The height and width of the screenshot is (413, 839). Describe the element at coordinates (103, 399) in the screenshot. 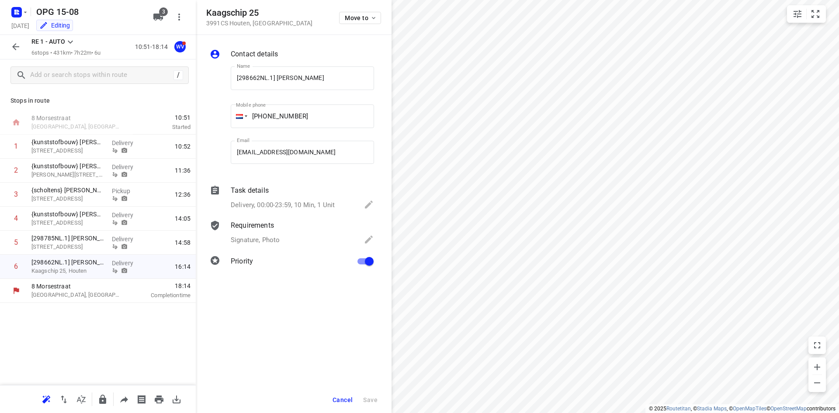

I see `button: Lock route` at that location.